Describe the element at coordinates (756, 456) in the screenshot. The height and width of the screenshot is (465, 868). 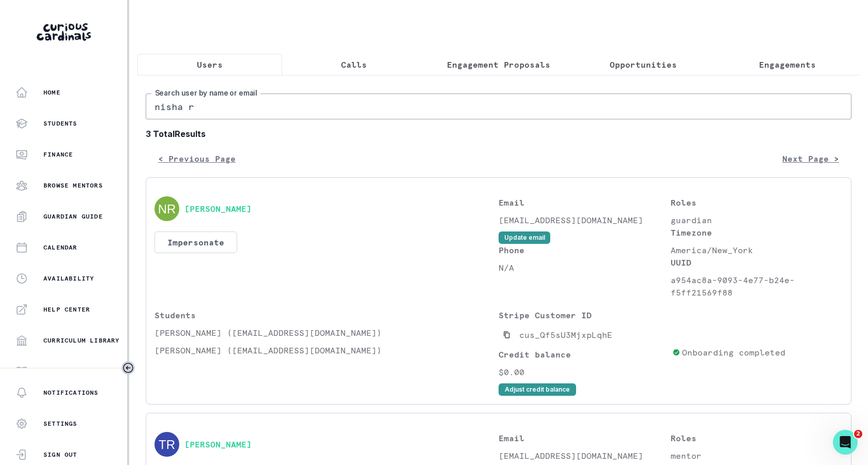
I see `p: mentor` at that location.